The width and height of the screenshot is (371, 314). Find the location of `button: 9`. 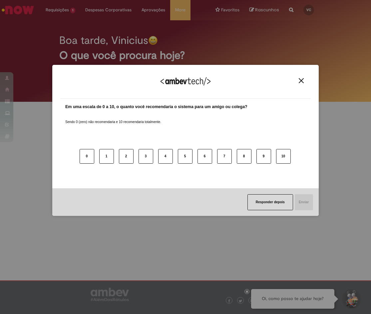

button: 9 is located at coordinates (264, 156).